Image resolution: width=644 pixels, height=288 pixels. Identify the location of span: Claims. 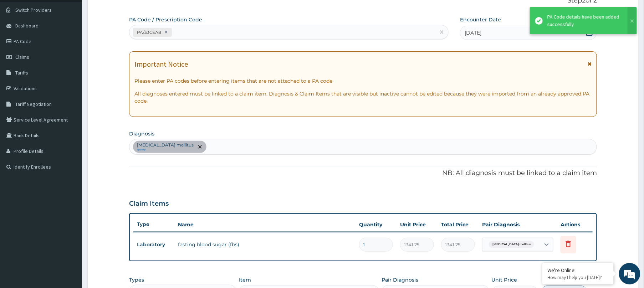
(22, 57).